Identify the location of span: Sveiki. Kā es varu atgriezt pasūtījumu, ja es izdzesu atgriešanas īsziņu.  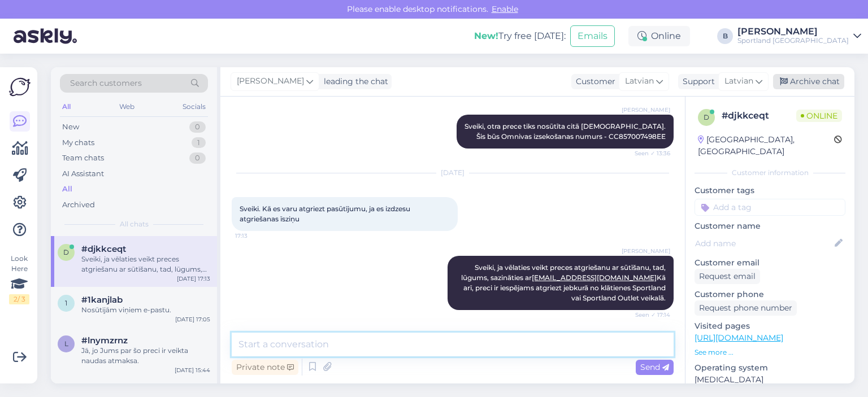
(326, 213).